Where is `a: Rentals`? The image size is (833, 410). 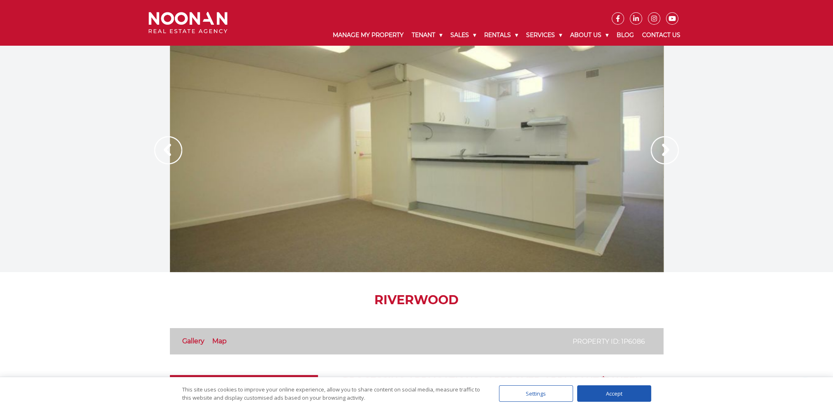 a: Rentals is located at coordinates (501, 35).